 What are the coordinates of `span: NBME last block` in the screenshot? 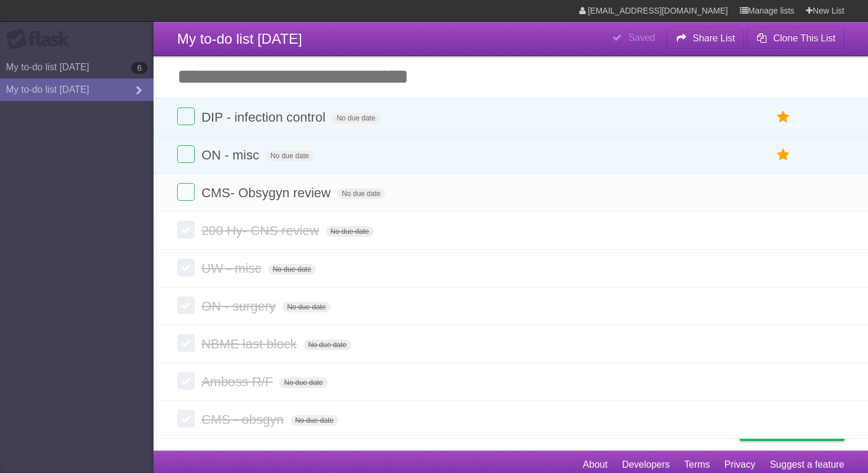 It's located at (250, 344).